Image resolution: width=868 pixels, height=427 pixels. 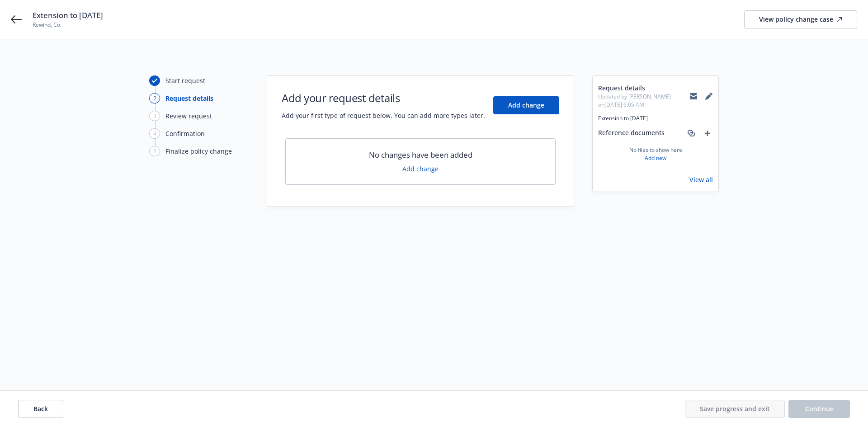 I want to click on a: View policy change case, so click(x=800, y=20).